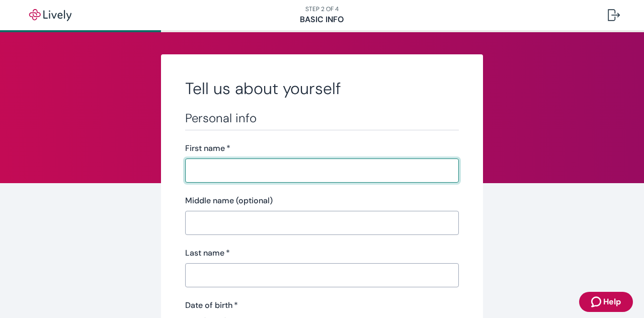  Describe the element at coordinates (612, 302) in the screenshot. I see `span: Help` at that location.